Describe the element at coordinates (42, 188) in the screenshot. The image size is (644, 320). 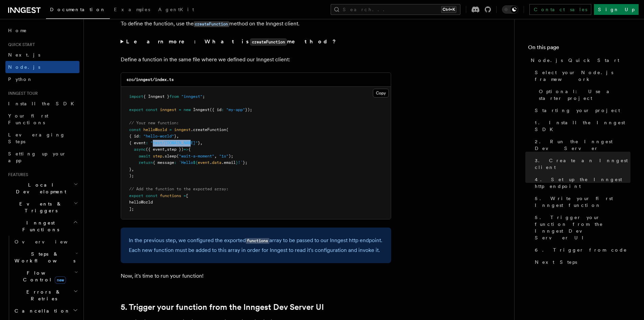
I see `button: Local Development` at that location.